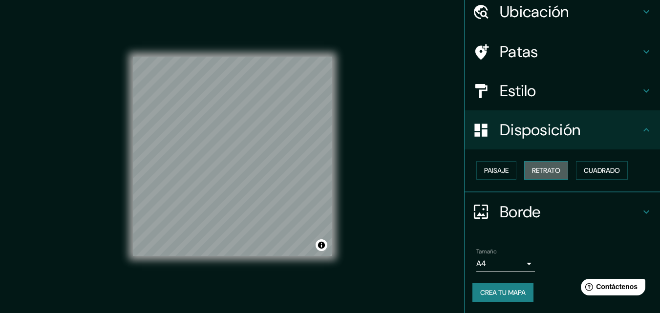 Image resolution: width=660 pixels, height=313 pixels. What do you see at coordinates (233, 156) in the screenshot?
I see `canvas: Mapa` at bounding box center [233, 156].